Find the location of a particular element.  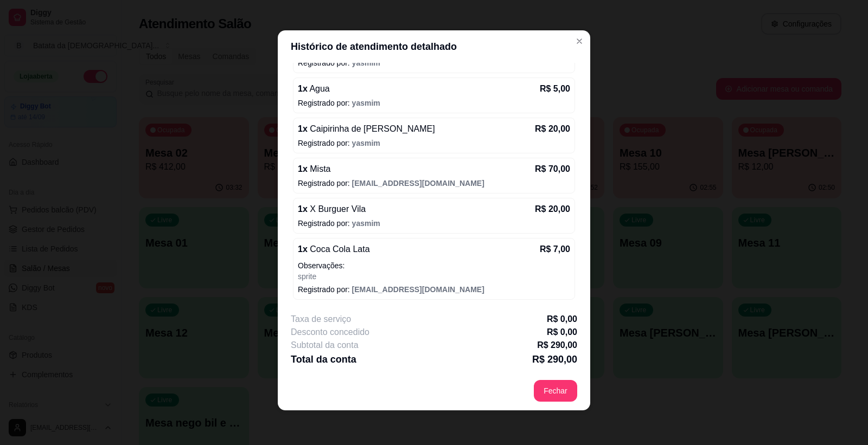

span: Agua is located at coordinates (319, 88).